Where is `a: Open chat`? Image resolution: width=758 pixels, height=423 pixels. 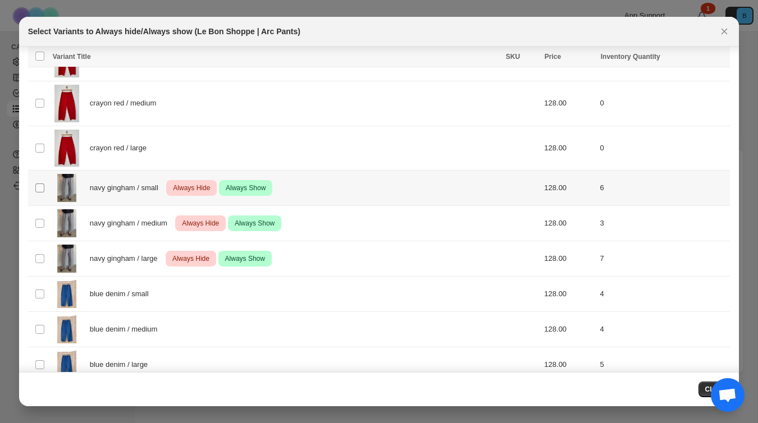 a: Open chat is located at coordinates (727, 395).